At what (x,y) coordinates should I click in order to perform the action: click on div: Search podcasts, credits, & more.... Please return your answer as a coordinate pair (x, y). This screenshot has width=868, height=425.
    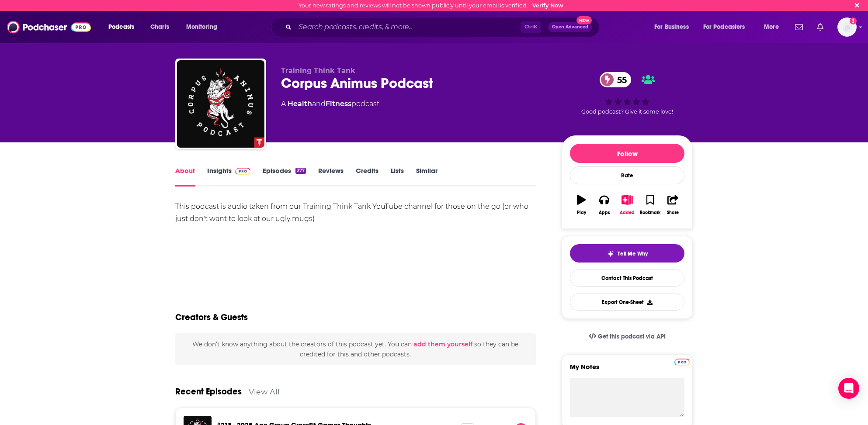
    Looking at the image, I should click on (443, 27).